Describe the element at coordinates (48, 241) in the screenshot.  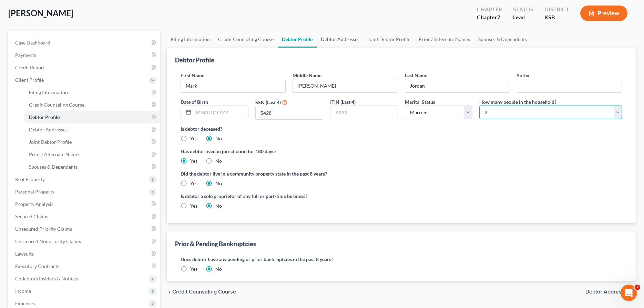
I see `span: Unsecured Nonpriority Claims` at that location.